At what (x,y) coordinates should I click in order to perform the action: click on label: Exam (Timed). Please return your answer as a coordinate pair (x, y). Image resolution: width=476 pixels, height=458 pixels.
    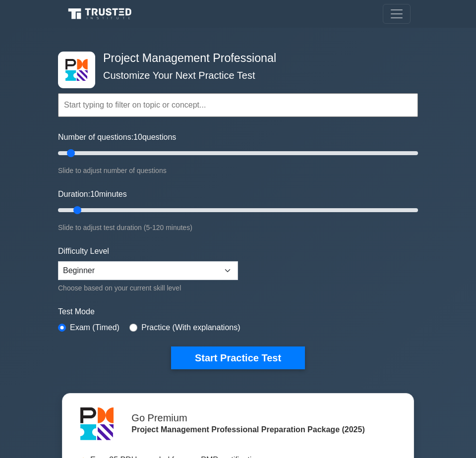
    Looking at the image, I should click on (95, 328).